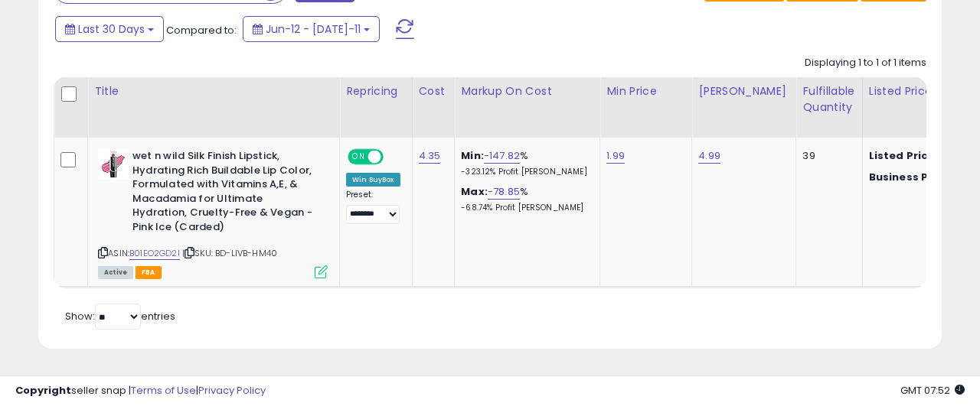  I want to click on div: Cost, so click(433, 91).